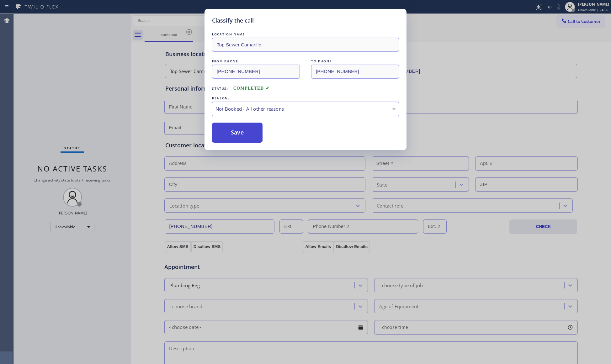 This screenshot has width=611, height=364. I want to click on div: REASON:, so click(306, 98).